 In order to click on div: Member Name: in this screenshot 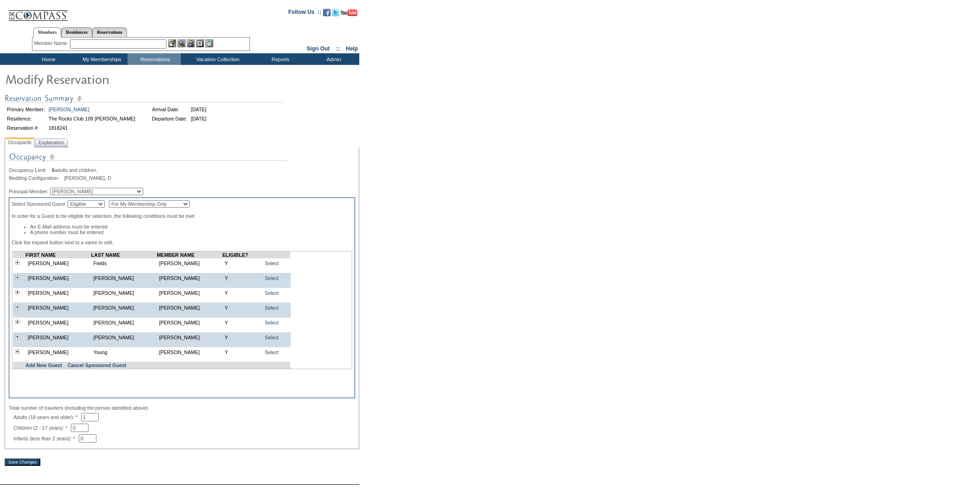, I will do `click(52, 43)`.